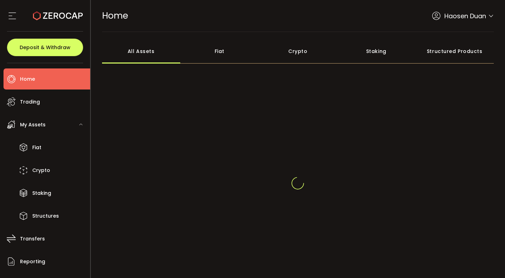 The image size is (505, 278). Describe the element at coordinates (376, 51) in the screenshot. I see `div: Staking` at that location.